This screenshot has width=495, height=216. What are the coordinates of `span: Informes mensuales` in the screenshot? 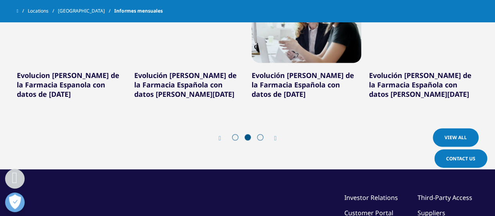 It's located at (139, 11).